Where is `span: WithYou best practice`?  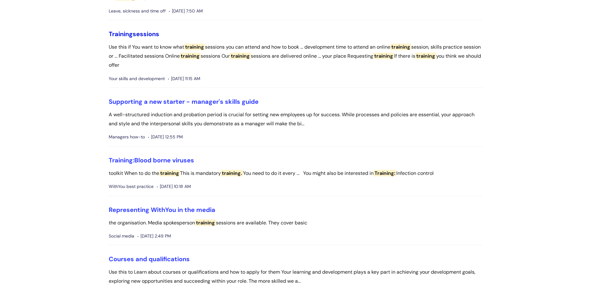 span: WithYou best practice is located at coordinates (131, 186).